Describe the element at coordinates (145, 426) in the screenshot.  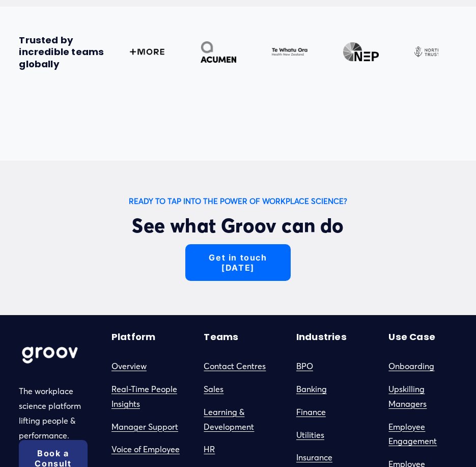
I see `a: Manager Support` at that location.